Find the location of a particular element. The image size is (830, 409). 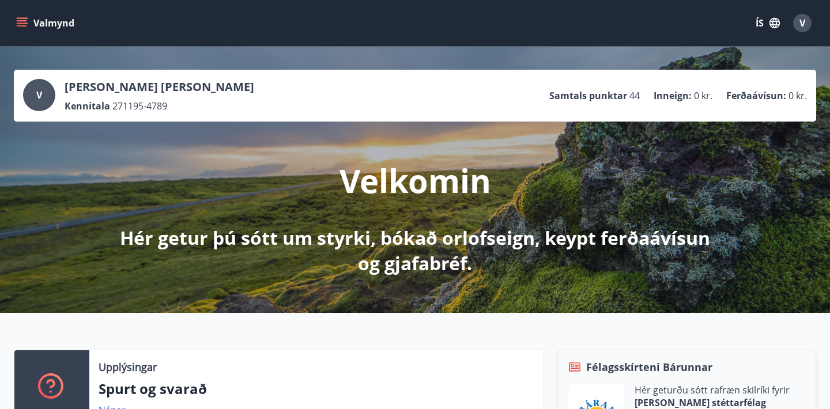

button: ÍS is located at coordinates (768, 23).